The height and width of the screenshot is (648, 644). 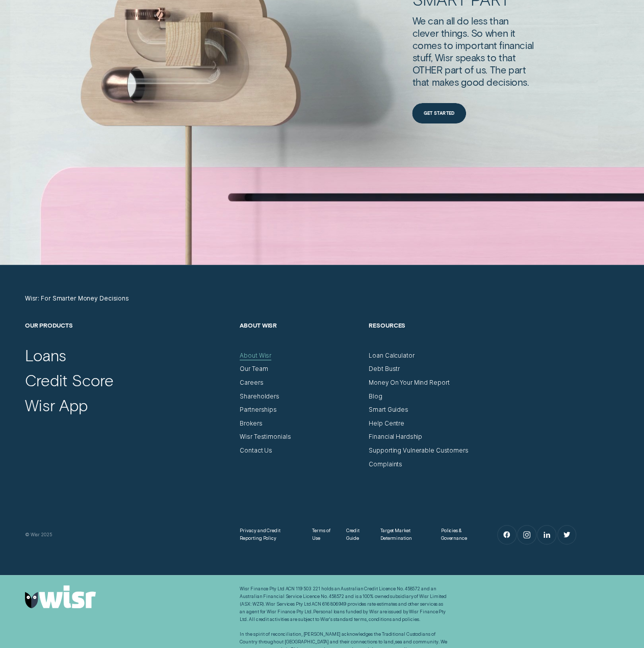 I want to click on a: Instagram, so click(x=526, y=534).